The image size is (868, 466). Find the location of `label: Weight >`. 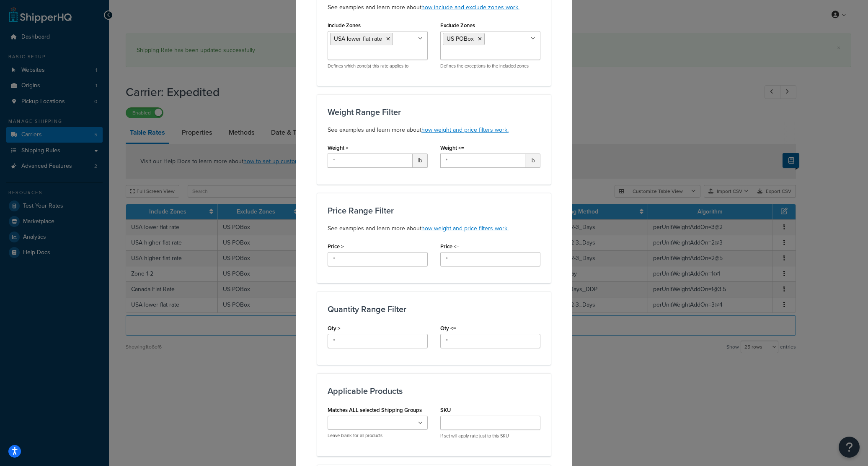

label: Weight > is located at coordinates (338, 148).